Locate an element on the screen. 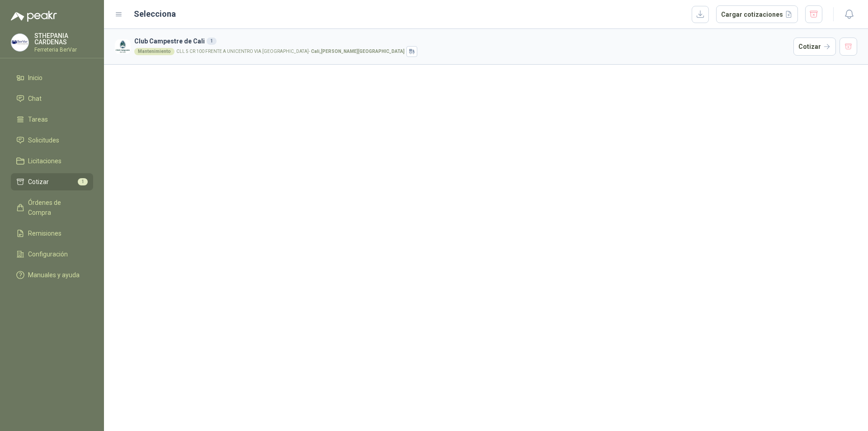 This screenshot has height=431, width=868. a: Manuales y ayuda is located at coordinates (52, 275).